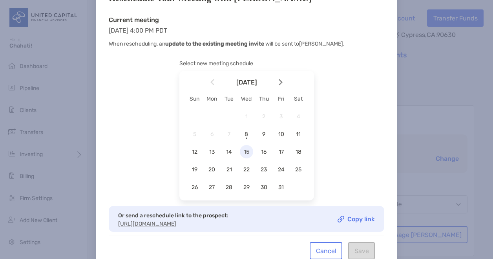 The width and height of the screenshot is (493, 259). Describe the element at coordinates (212, 99) in the screenshot. I see `div: Mon` at that location.